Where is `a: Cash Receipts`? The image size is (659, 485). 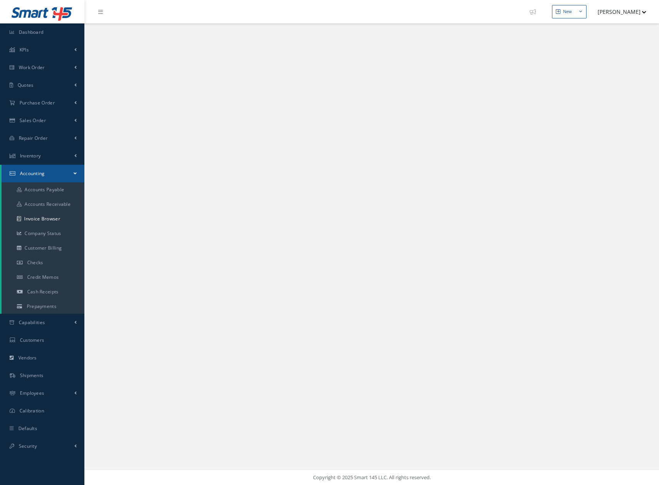 a: Cash Receipts is located at coordinates (43, 292).